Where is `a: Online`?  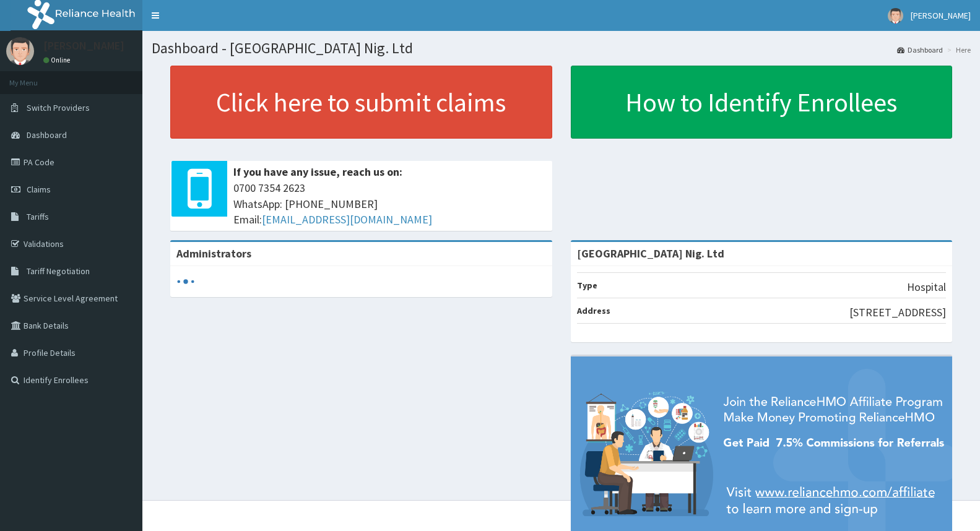
a: Online is located at coordinates (58, 60).